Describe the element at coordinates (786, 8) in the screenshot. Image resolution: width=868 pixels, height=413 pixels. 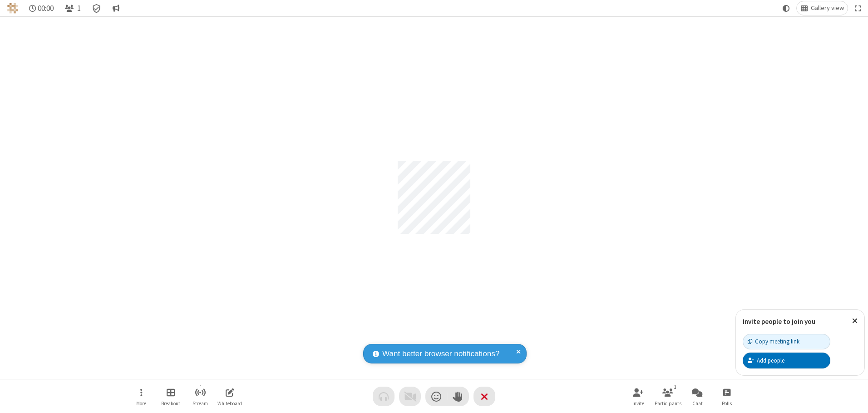
I see `button: Using system theme` at that location.